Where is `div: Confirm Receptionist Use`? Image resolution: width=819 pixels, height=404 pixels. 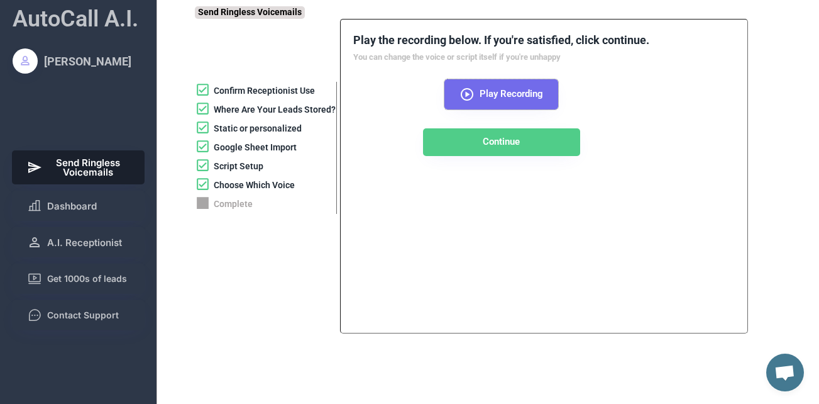
div: Confirm Receptionist Use is located at coordinates (264, 91).